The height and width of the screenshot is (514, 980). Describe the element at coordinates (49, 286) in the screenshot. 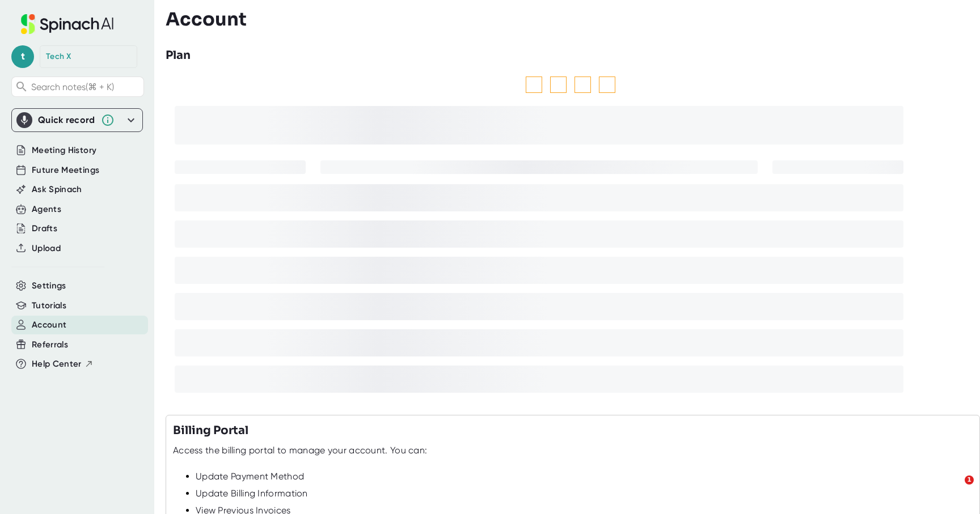

I see `button: Settings` at that location.